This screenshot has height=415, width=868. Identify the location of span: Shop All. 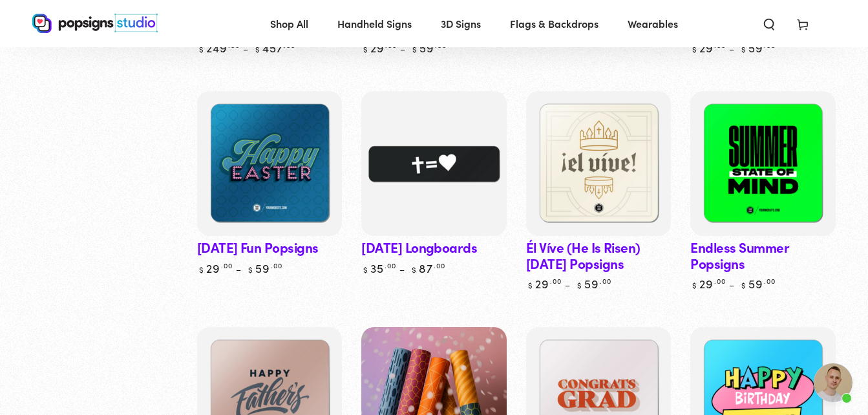
(288, 23).